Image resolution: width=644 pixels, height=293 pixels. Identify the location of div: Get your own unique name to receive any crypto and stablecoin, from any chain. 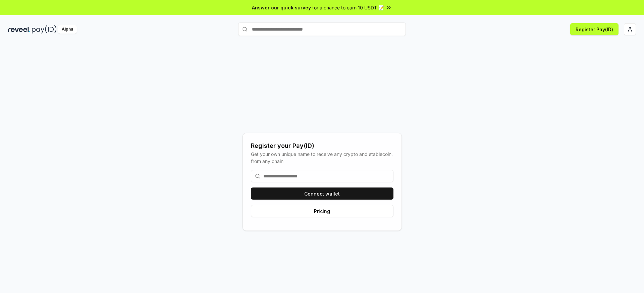
(322, 158).